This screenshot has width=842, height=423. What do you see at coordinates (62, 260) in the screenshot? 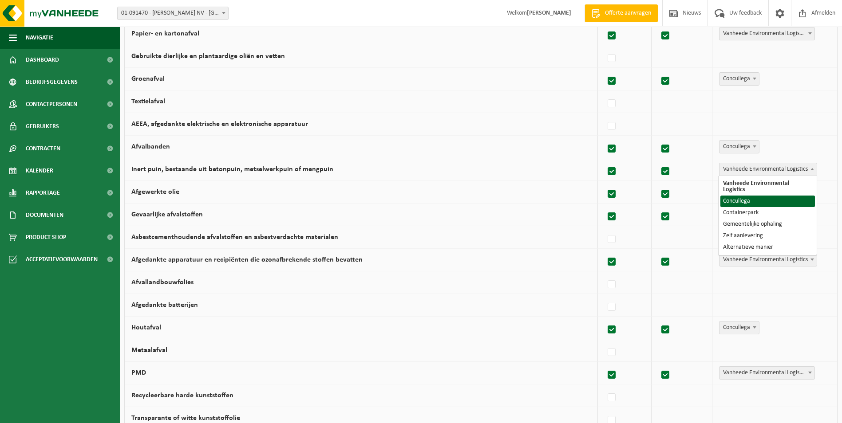
I see `span: Acceptatievoorwaarden` at bounding box center [62, 260].